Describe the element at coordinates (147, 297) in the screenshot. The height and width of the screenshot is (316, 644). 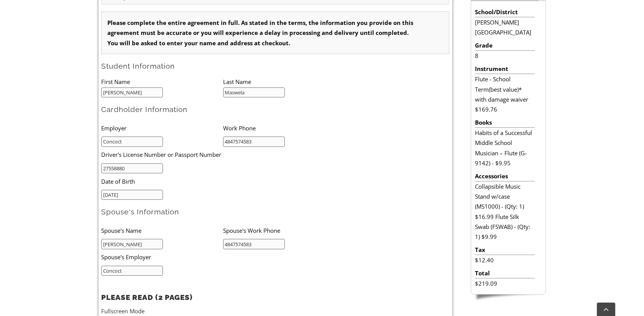
I see `strong: PLEASE READ (2 PAGES)` at that location.